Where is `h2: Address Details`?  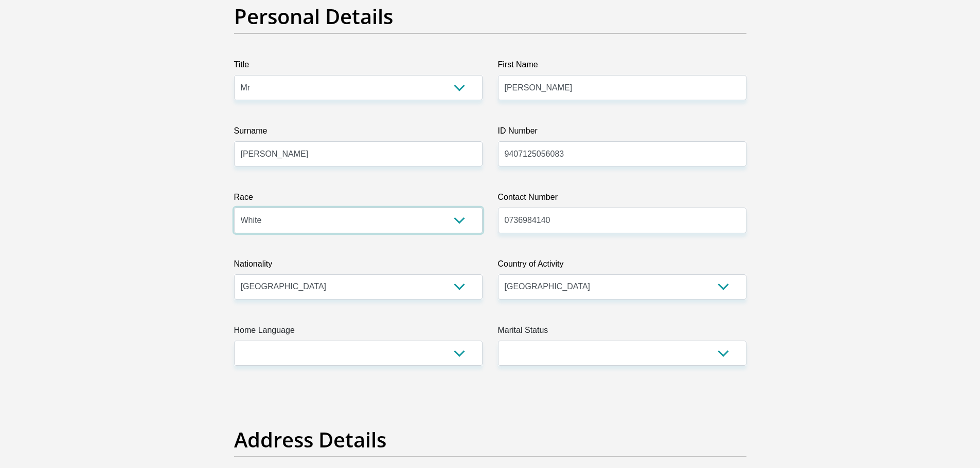 h2: Address Details is located at coordinates (490, 440).